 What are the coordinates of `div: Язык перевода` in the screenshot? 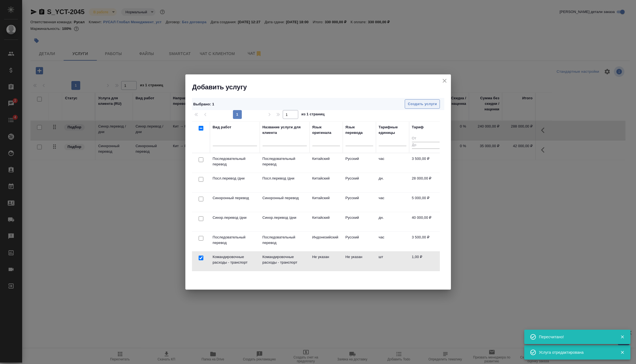 It's located at (359, 130).